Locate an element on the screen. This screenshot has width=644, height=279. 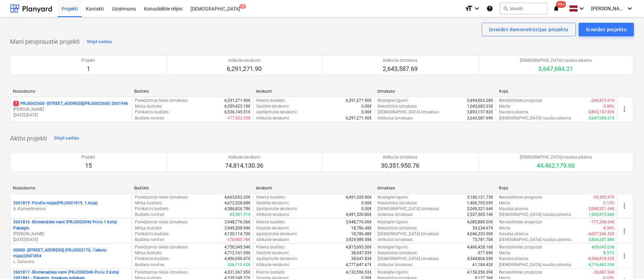
p: 4,132,596.52€ is located at coordinates (359, 272).